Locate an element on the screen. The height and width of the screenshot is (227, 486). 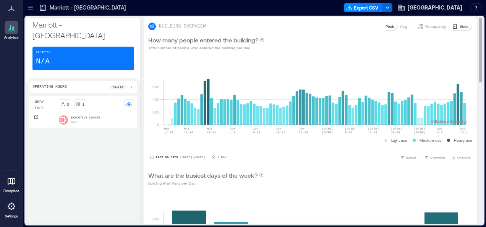
p: Settings is located at coordinates (11, 216).